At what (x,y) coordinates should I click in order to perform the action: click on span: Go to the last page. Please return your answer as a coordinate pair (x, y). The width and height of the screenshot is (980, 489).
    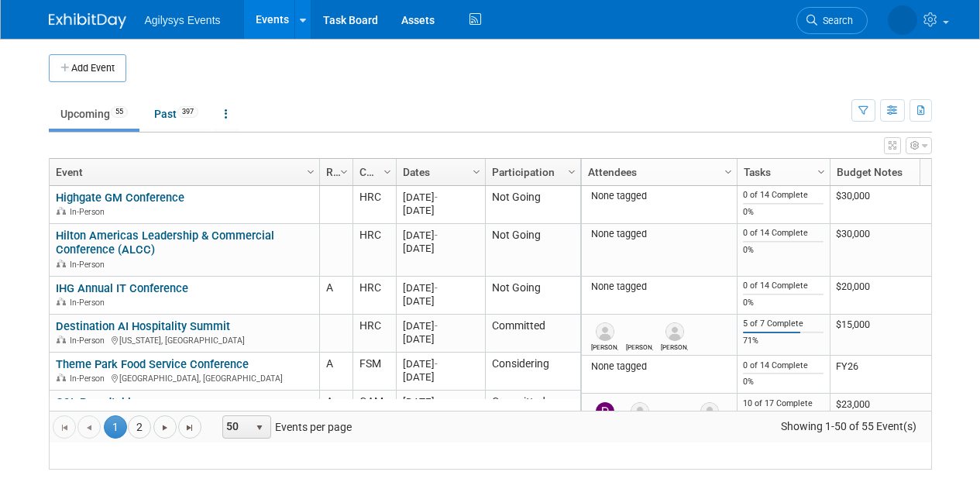
    Looking at the image, I should click on (190, 428).